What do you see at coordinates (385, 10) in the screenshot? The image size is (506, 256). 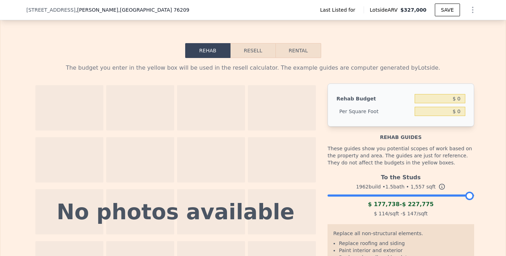 I see `span: Lotside ARV` at bounding box center [385, 10].